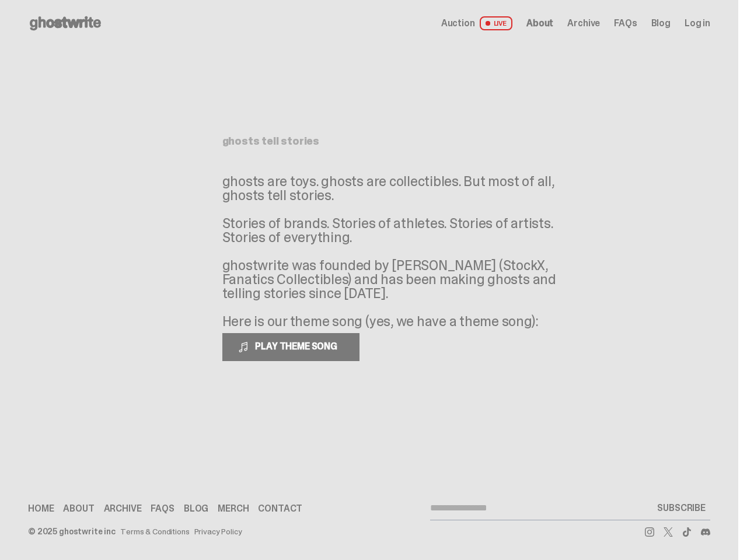 The width and height of the screenshot is (747, 560). Describe the element at coordinates (458, 23) in the screenshot. I see `span: Auction` at that location.